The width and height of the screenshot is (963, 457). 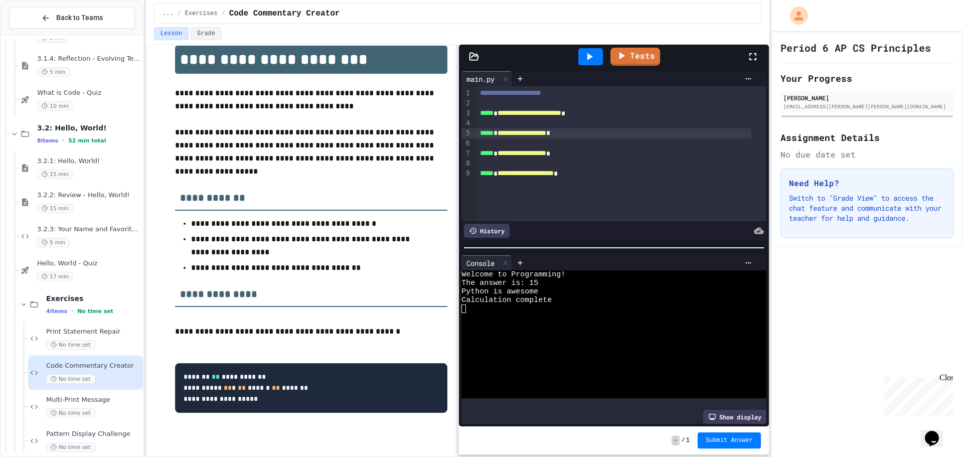 What do you see at coordinates (37, 34) in the screenshot?
I see `div: Chat with us now!Close` at bounding box center [37, 34].